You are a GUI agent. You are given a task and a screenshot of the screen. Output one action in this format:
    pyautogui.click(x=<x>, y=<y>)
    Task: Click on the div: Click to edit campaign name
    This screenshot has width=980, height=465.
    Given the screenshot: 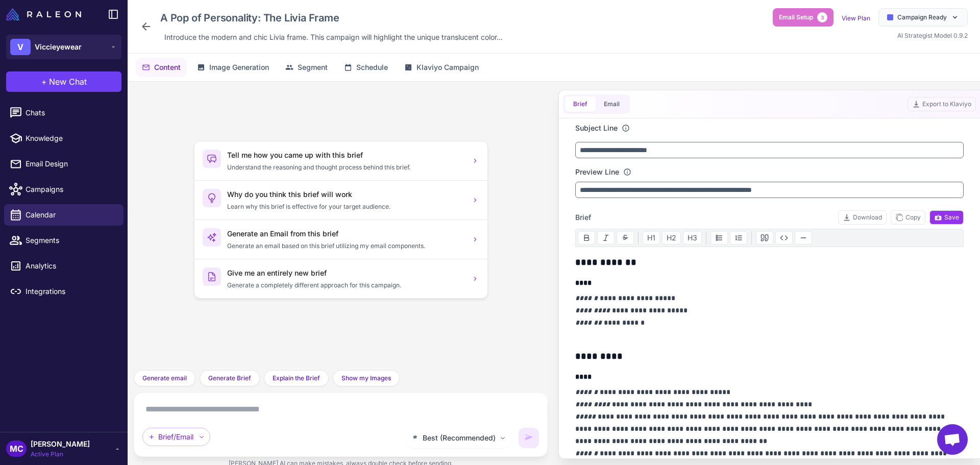 What is the action you would take?
    pyautogui.click(x=332, y=18)
    